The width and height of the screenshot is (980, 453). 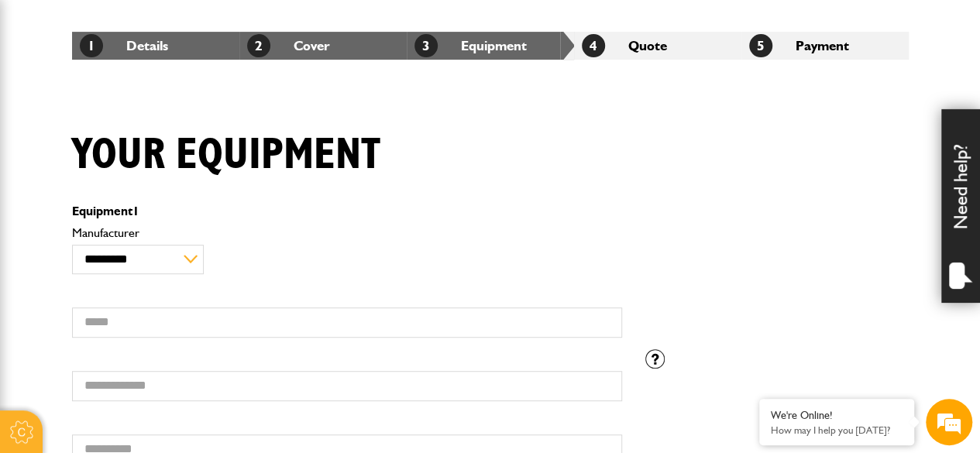 What do you see at coordinates (426, 46) in the screenshot?
I see `span: 3` at bounding box center [426, 46].